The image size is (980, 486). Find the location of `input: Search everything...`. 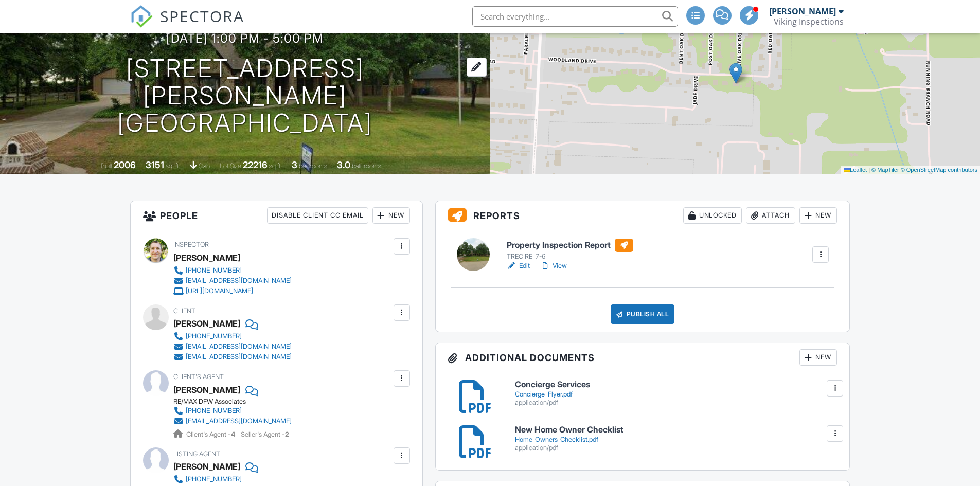

input: Search everything... is located at coordinates (575, 17).